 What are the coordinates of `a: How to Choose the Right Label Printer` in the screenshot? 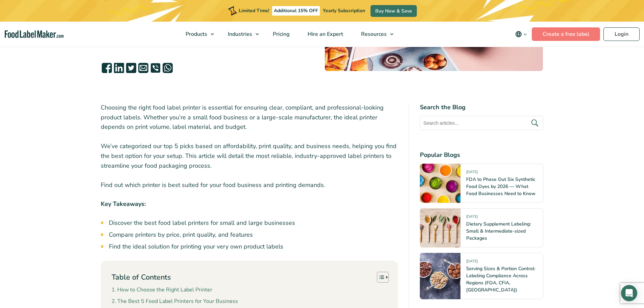 It's located at (162, 290).